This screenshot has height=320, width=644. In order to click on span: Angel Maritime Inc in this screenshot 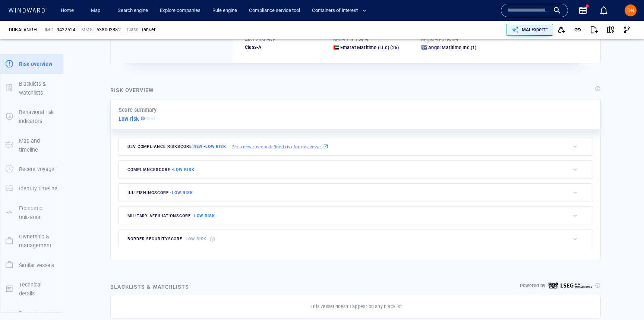, I will do `click(448, 47)`.